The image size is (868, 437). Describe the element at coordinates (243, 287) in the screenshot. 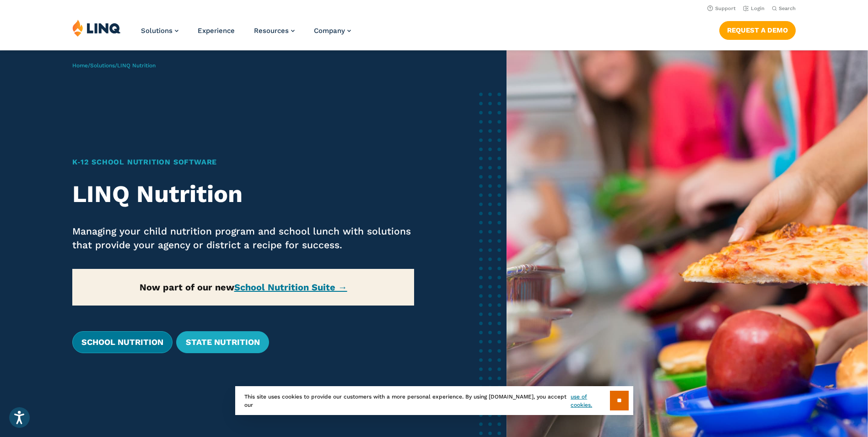

I see `strong: Now part of our new` at that location.